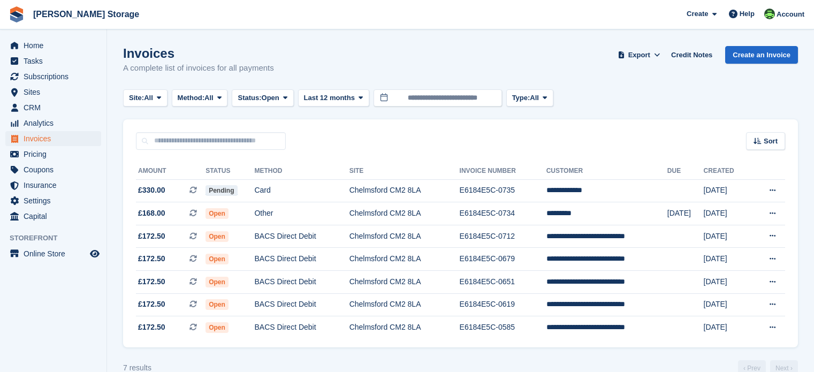 This screenshot has width=814, height=372. What do you see at coordinates (503, 236) in the screenshot?
I see `td: E6184E5C-0712` at bounding box center [503, 236].